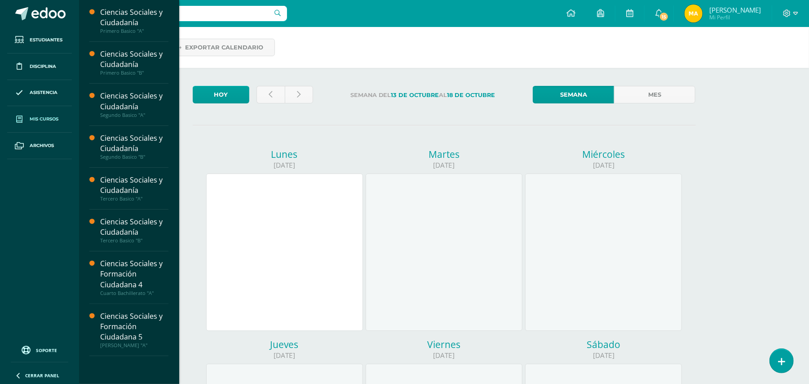 This screenshot has width=809, height=384. What do you see at coordinates (735, 17) in the screenshot?
I see `span: Mi Perfil` at bounding box center [735, 17].